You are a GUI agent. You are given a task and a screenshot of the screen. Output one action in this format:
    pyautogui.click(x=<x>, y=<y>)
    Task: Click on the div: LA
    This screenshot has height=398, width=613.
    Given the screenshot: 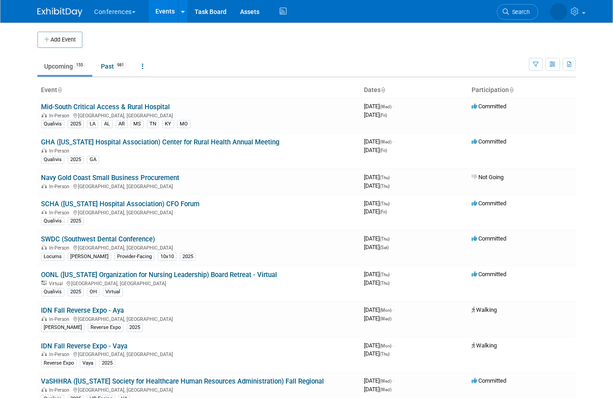 What is the action you would take?
    pyautogui.click(x=92, y=124)
    